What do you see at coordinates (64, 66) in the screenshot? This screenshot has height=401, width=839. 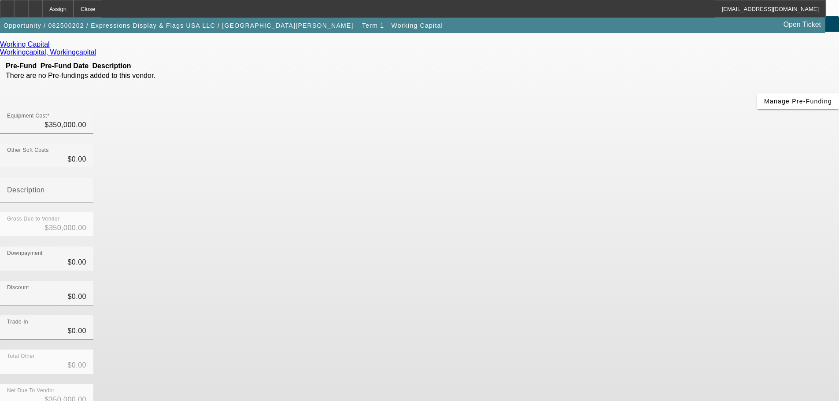 I see `th: Pre-Fund Date` at bounding box center [64, 66].